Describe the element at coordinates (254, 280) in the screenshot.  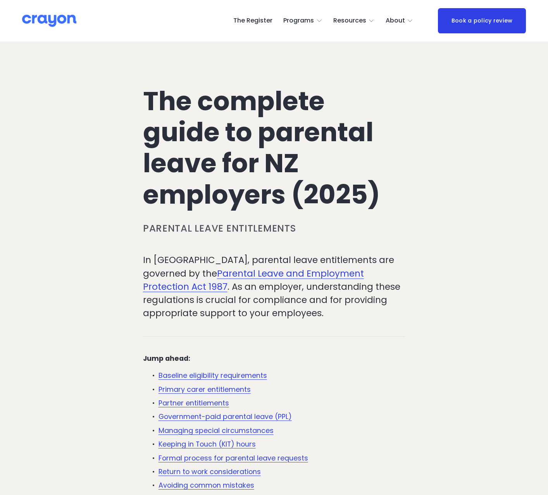
I see `a: Parental Leave and Employment Protection Act 1987` at that location.